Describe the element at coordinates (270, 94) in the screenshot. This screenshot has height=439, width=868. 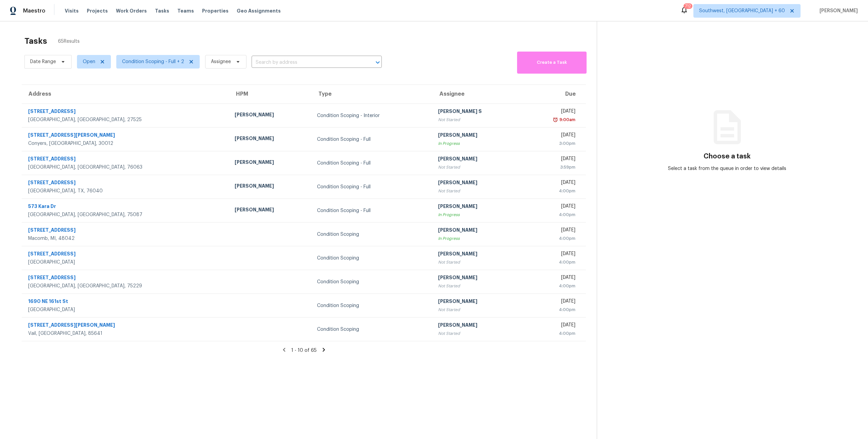
I see `th: HPM` at that location.